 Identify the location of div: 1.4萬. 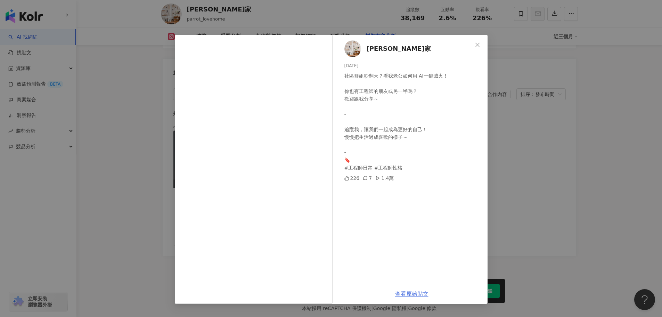
(384, 178).